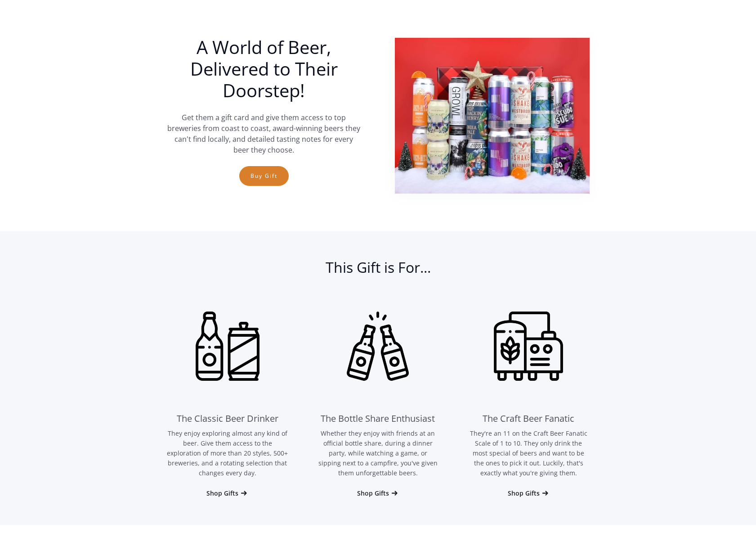 This screenshot has height=537, width=756. Describe the element at coordinates (228, 419) in the screenshot. I see `div: The Classic Beer Drinker` at that location.